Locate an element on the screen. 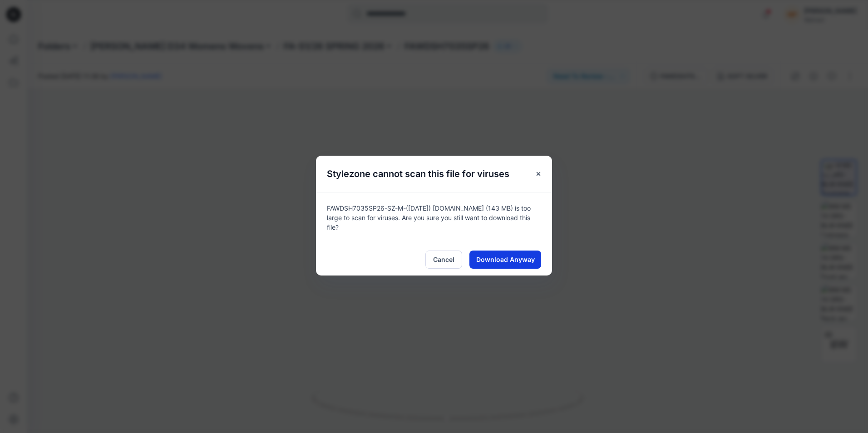 Image resolution: width=868 pixels, height=433 pixels. button: Download Anyway is located at coordinates (505, 260).